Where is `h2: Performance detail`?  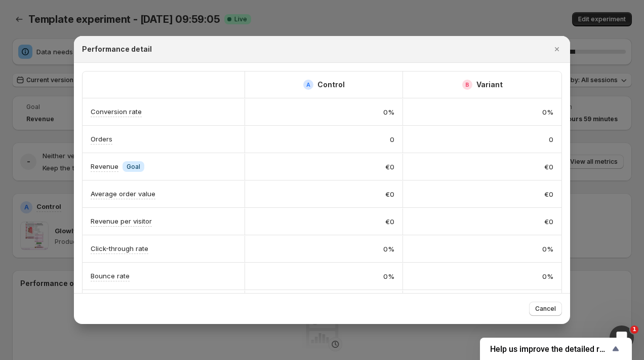 h2: Performance detail is located at coordinates (117, 49).